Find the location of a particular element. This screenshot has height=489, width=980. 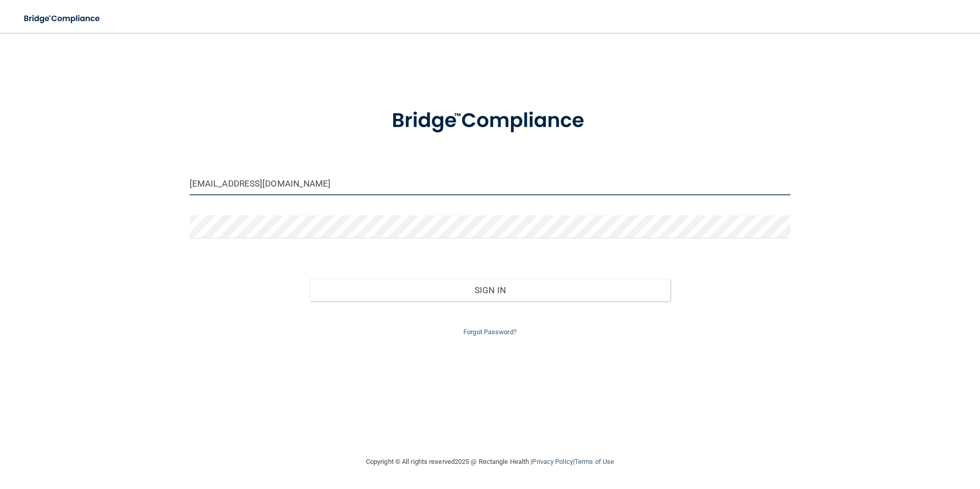

a: Forgot Password? is located at coordinates (490, 332).